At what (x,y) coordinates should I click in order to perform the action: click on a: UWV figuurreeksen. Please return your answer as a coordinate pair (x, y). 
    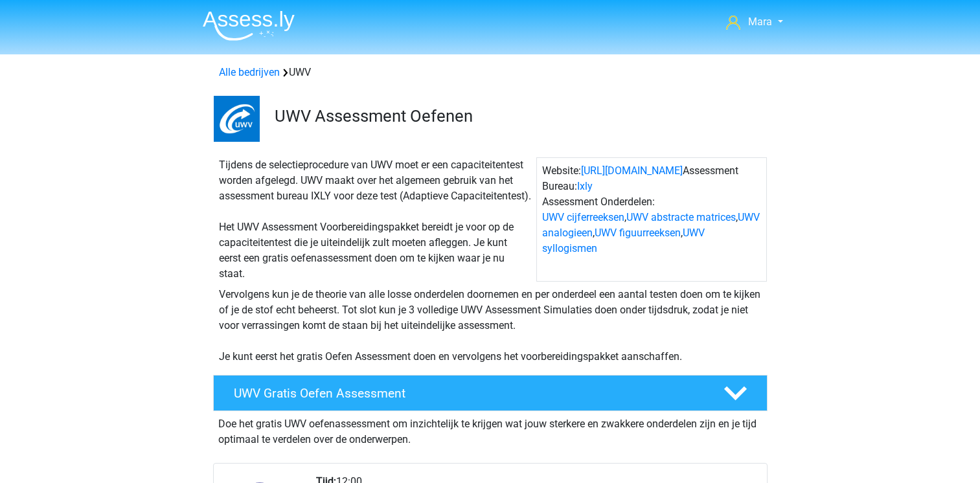
    Looking at the image, I should click on (637, 233).